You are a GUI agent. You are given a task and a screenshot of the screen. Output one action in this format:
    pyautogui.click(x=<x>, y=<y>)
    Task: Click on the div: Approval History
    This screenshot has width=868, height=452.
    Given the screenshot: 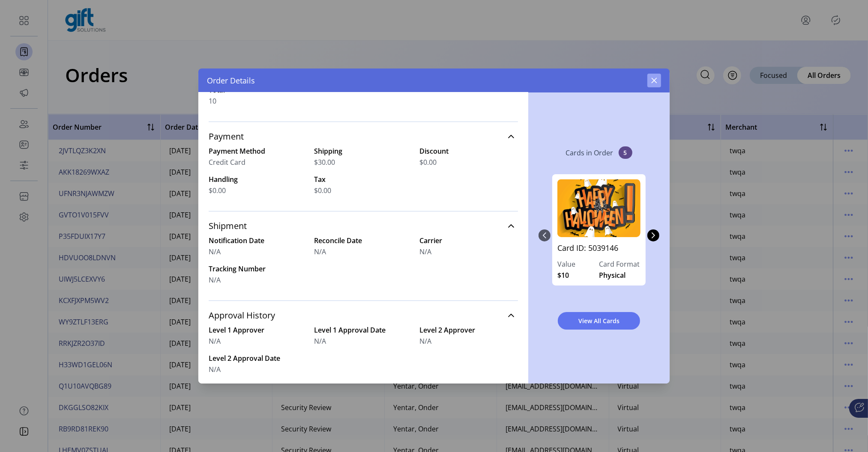 What is the action you would take?
    pyautogui.click(x=363, y=355)
    